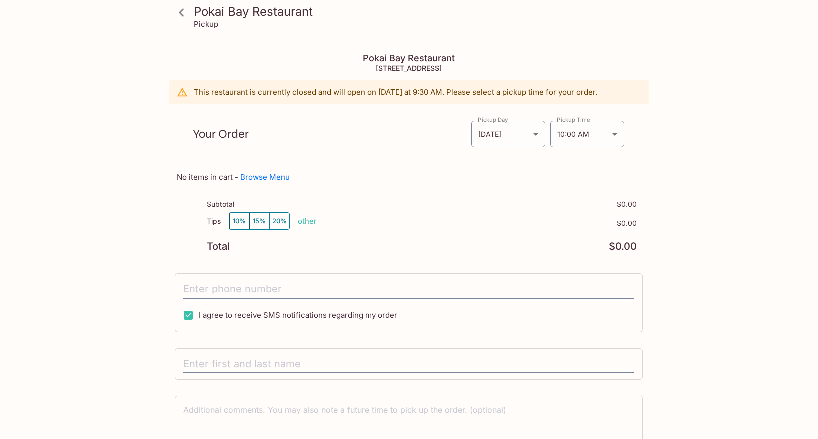 The height and width of the screenshot is (439, 818). What do you see at coordinates (409, 290) in the screenshot?
I see `input: Enter phone number` at bounding box center [409, 290].